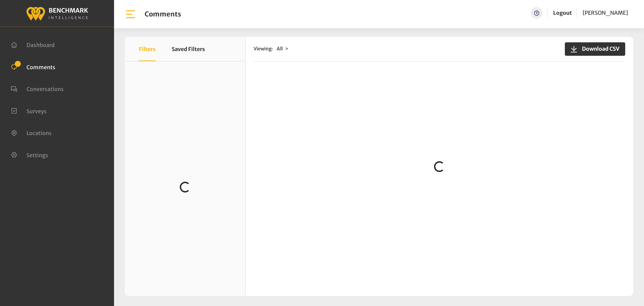 The width and height of the screenshot is (644, 306). I want to click on a: Dashboard, so click(32, 44).